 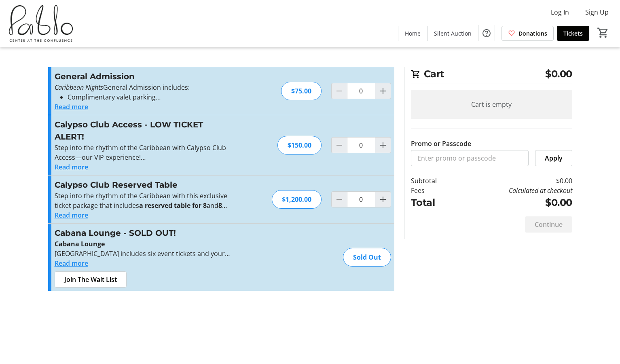 I want to click on h3: Calypso Club Access - LOW TICKET ALERT!, so click(x=143, y=131).